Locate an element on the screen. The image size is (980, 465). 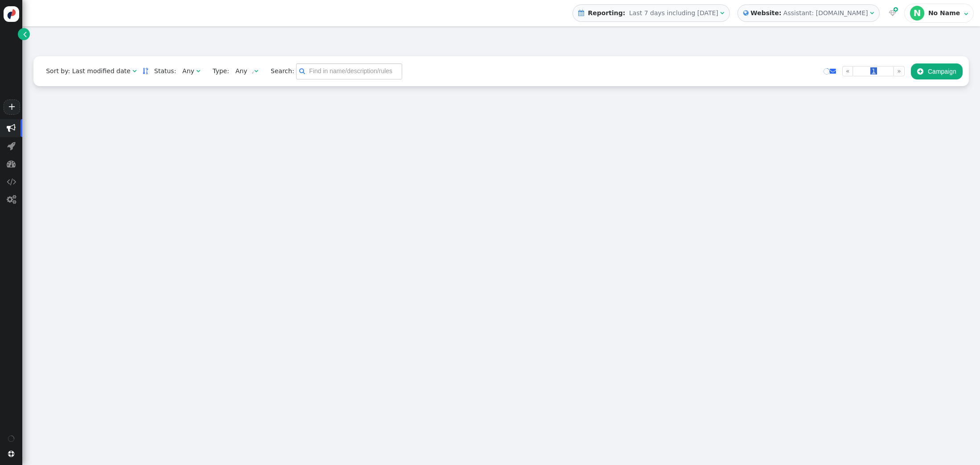
span: Search: is located at coordinates (279, 71).